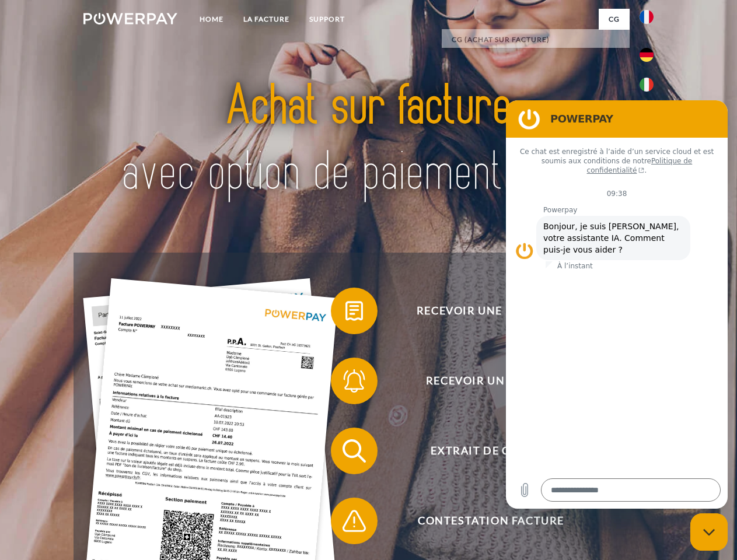  What do you see at coordinates (130, 19) in the screenshot?
I see `img: logo-powerpay-white.svg` at bounding box center [130, 19].